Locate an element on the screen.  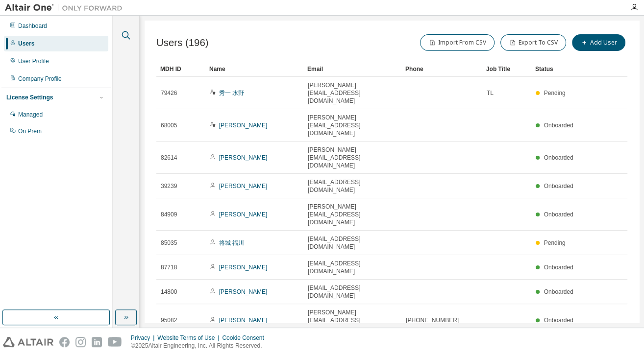
div: User Profile is located at coordinates (34, 61).